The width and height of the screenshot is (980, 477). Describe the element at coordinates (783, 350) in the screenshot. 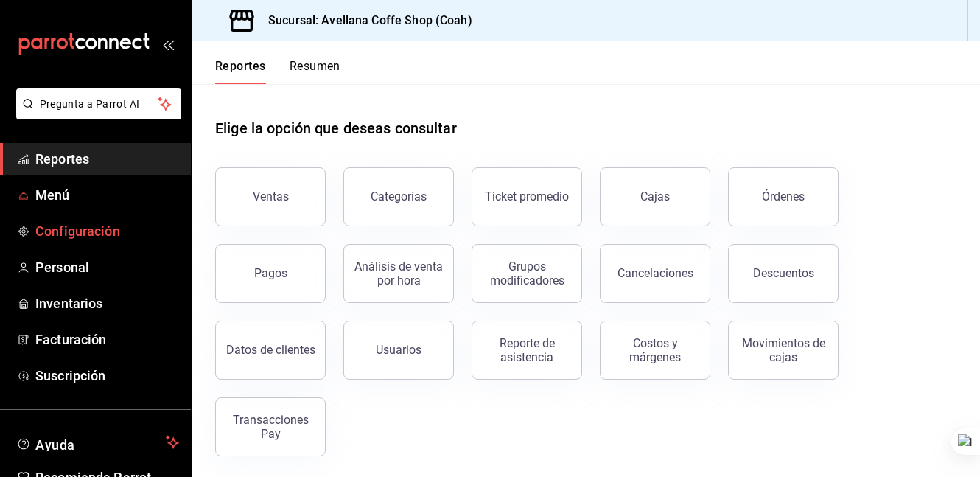

I see `div: Movimientos de cajas` at that location.